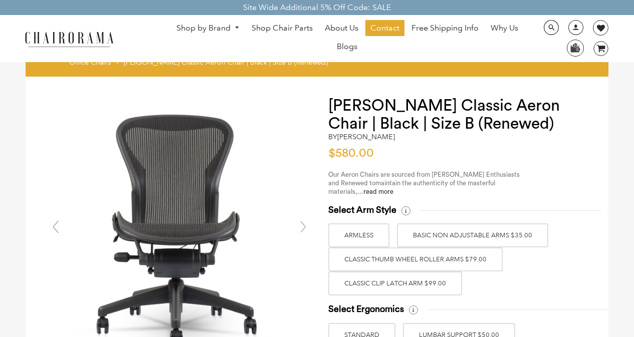 The image size is (634, 337). I want to click on span: Shop Chair Parts, so click(282, 28).